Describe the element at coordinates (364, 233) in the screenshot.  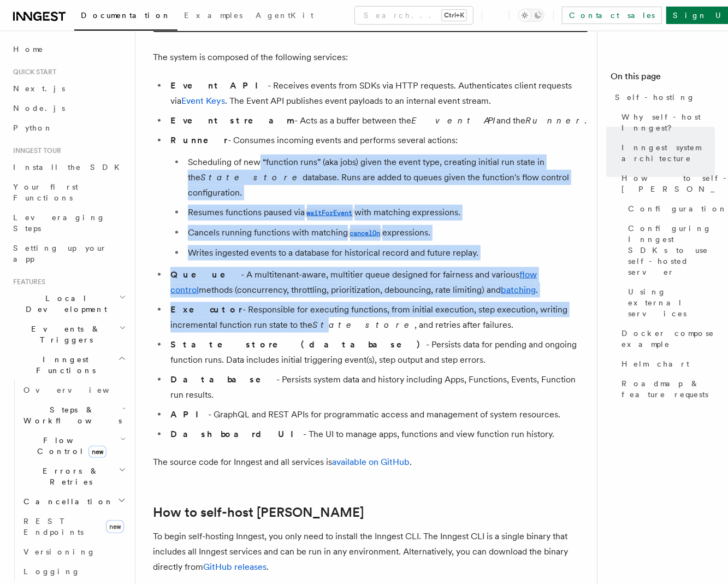
I see `code: cancelOn` at that location.